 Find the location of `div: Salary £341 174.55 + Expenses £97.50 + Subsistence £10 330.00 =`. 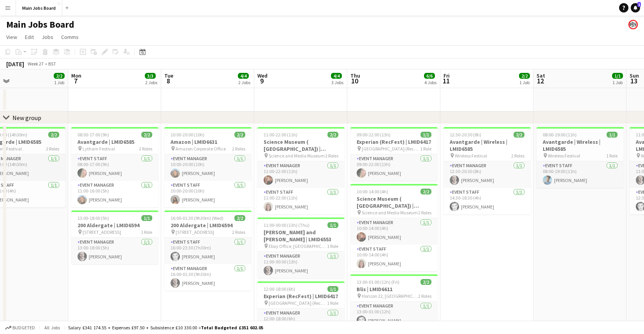

div: Salary £341 174.55 + Expenses £97.50 + Subsistence £10 330.00 = is located at coordinates (166, 327).